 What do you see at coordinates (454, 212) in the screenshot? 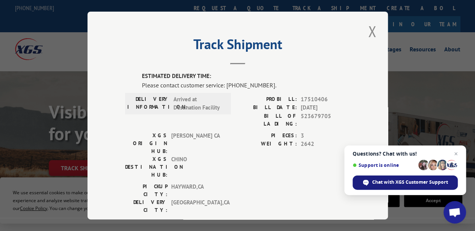
I see `a: Open chat` at bounding box center [454, 212].